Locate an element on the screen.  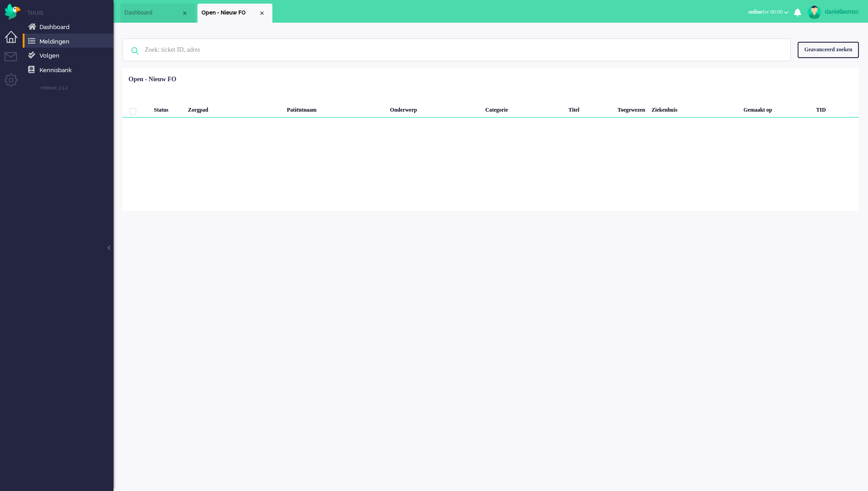
div: Zorgpad is located at coordinates (223, 108).